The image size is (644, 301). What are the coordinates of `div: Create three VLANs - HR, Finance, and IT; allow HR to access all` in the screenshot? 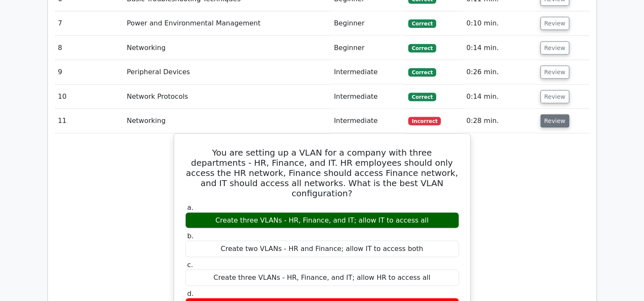 It's located at (322, 278).